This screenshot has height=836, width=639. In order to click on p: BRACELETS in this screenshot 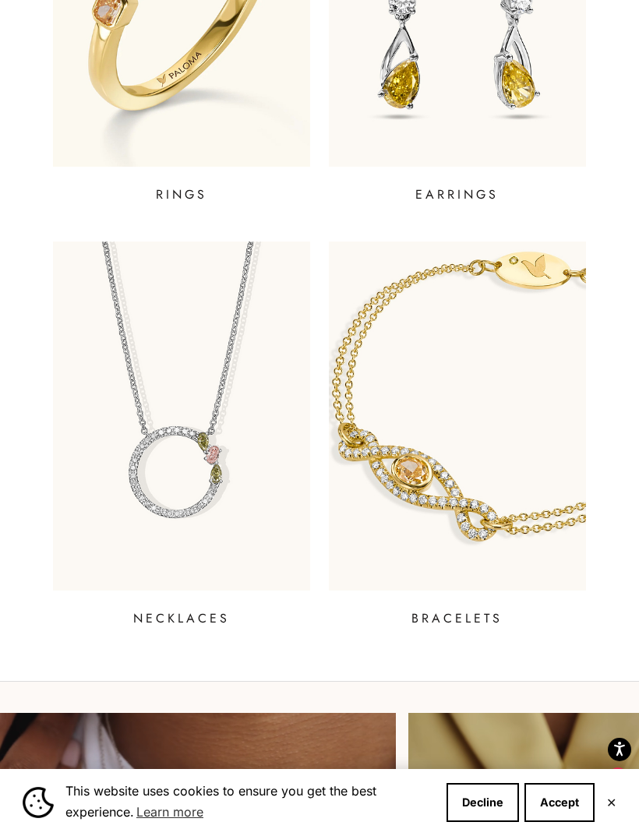, I will do `click(456, 618)`.